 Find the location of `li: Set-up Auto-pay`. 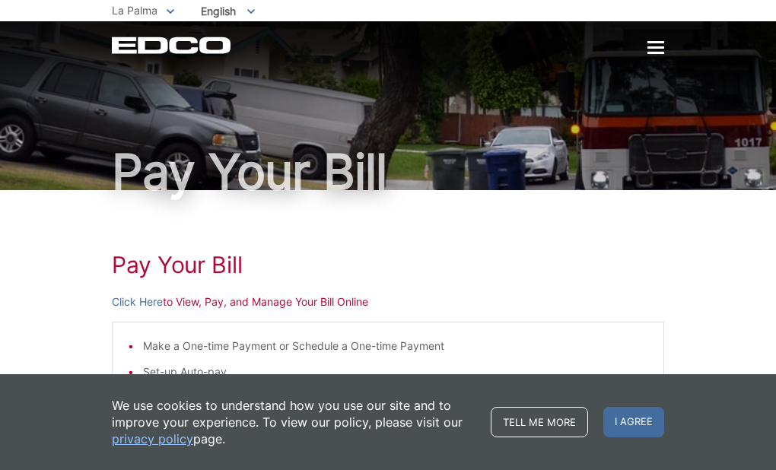

li: Set-up Auto-pay is located at coordinates (396, 372).